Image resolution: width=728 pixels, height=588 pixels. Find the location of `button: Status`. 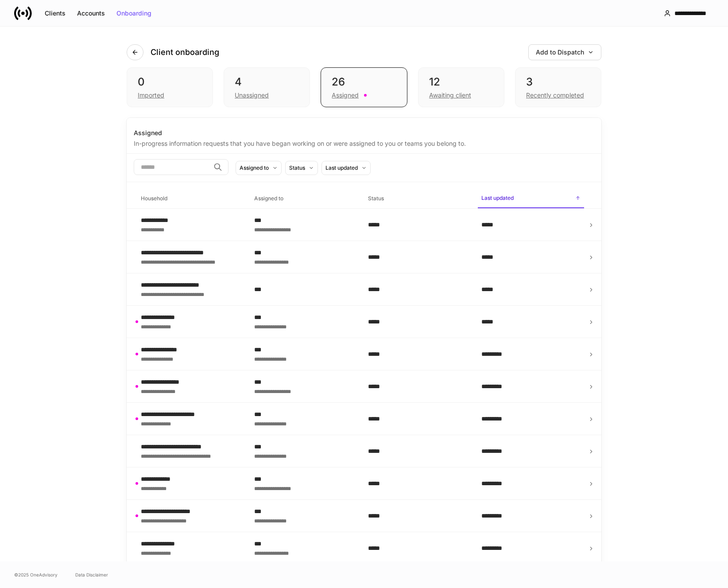

button: Status is located at coordinates (302, 168).